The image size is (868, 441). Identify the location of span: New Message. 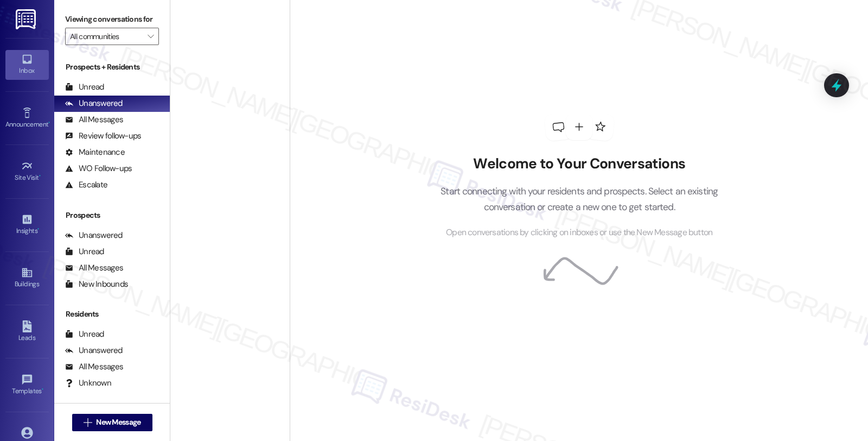
(118, 421).